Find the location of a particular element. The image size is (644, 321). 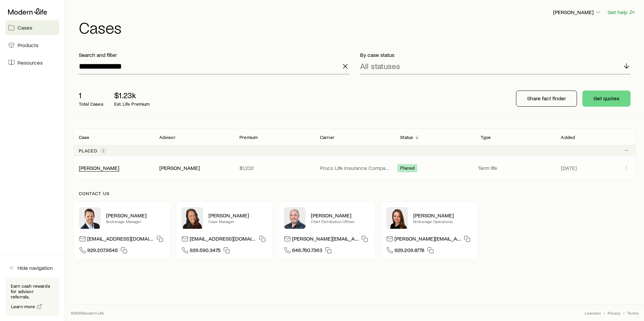

span: 646.760.7363 is located at coordinates (307, 251).